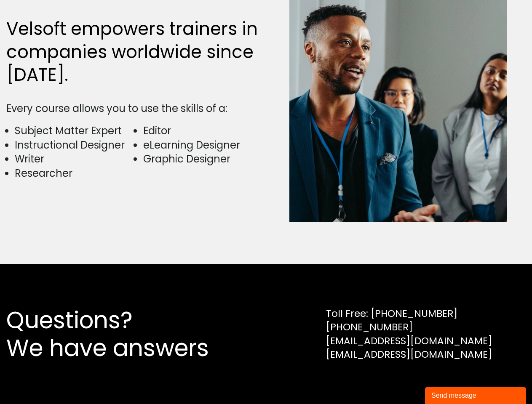 Image resolution: width=532 pixels, height=404 pixels. What do you see at coordinates (50, 10) in the screenshot?
I see `div: Send message` at bounding box center [50, 10].